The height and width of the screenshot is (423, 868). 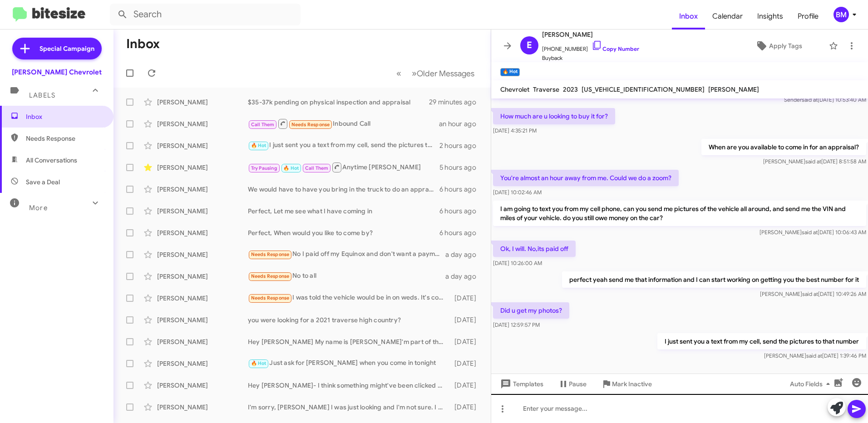 I want to click on button: Apply Tags, so click(x=778, y=46).